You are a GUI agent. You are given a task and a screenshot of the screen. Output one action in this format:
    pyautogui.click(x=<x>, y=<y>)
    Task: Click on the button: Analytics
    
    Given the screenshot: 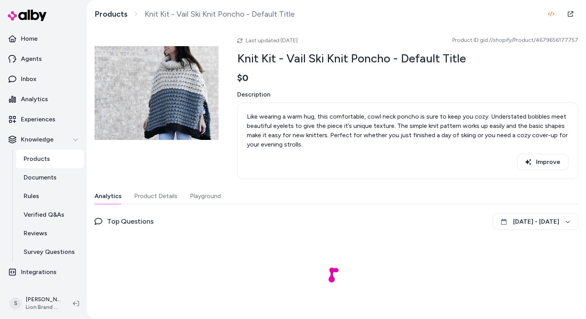 What is the action you would take?
    pyautogui.click(x=108, y=196)
    